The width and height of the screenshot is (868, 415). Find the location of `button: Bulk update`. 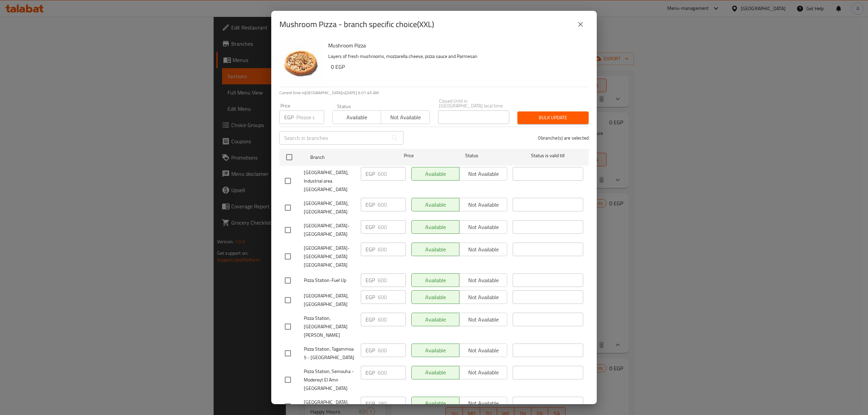

button: Bulk update is located at coordinates (553, 117).